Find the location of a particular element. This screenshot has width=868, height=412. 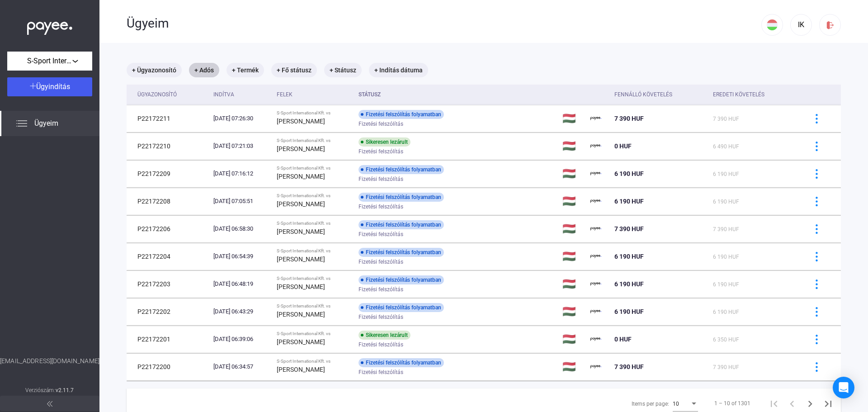

th: Státusz is located at coordinates (457, 94).